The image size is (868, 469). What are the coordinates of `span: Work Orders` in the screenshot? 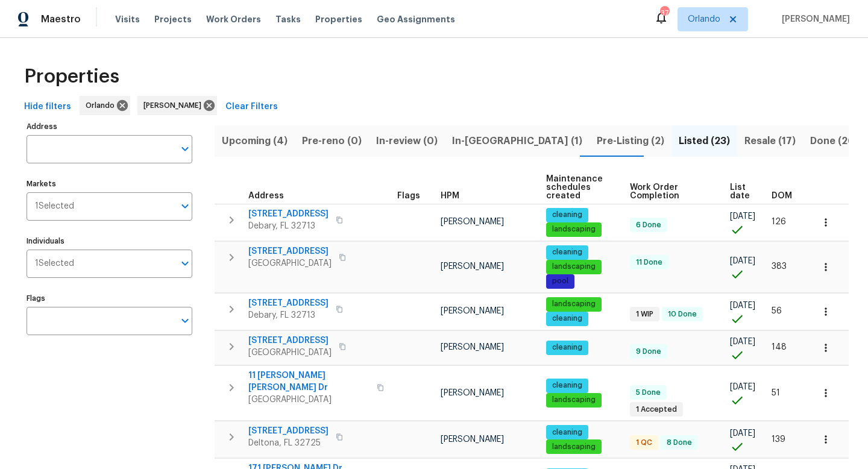 It's located at (233, 19).